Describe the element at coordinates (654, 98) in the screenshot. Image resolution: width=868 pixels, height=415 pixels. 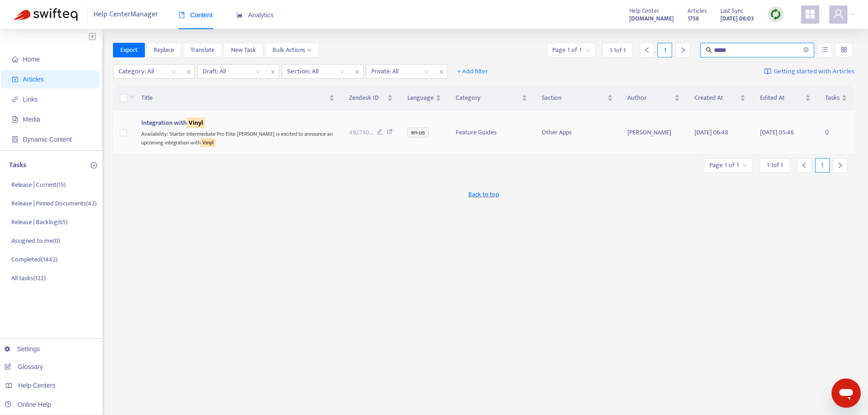
I see `th: Author` at that location.